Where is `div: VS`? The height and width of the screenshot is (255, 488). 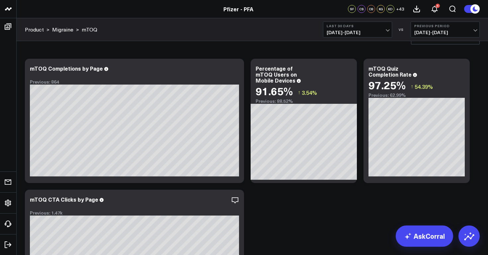
div: VS is located at coordinates (401, 30).